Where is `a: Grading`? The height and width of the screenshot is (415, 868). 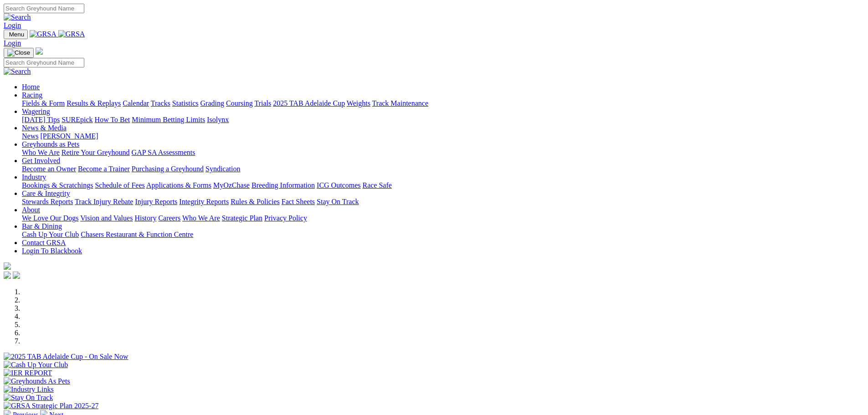 a: Grading is located at coordinates (212, 103).